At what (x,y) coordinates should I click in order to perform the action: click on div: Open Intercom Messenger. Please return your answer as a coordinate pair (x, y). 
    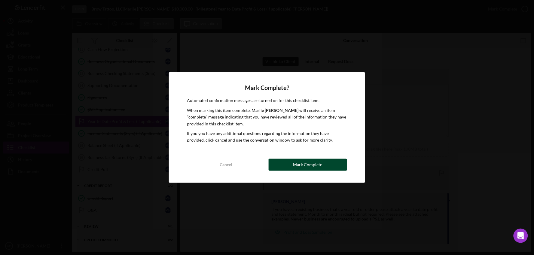
    Looking at the image, I should click on (521, 236).